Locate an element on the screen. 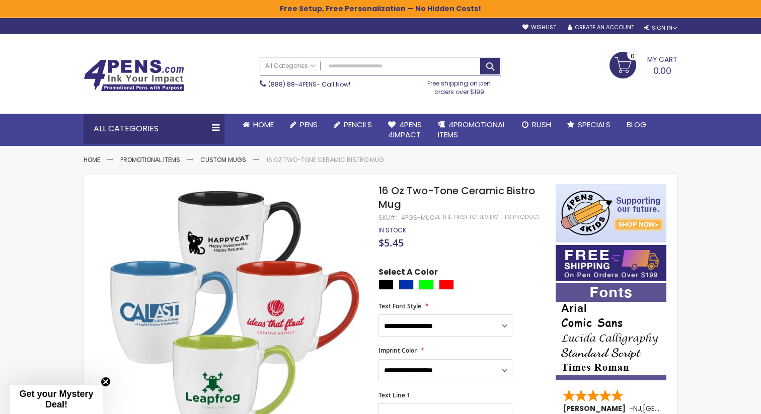 This screenshot has width=761, height=414. span: 4Pens 4impact is located at coordinates (405, 129).